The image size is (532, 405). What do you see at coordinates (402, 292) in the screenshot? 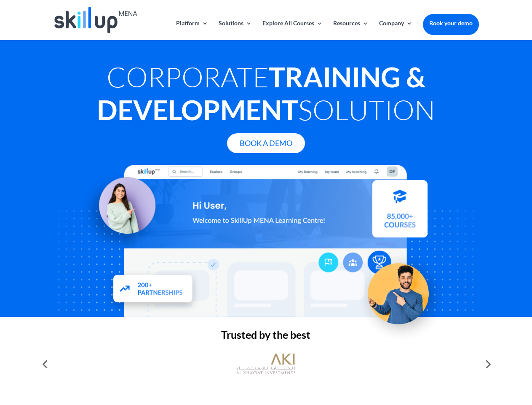
I see `img: Upskill your workforce - SkillUp` at bounding box center [402, 292].